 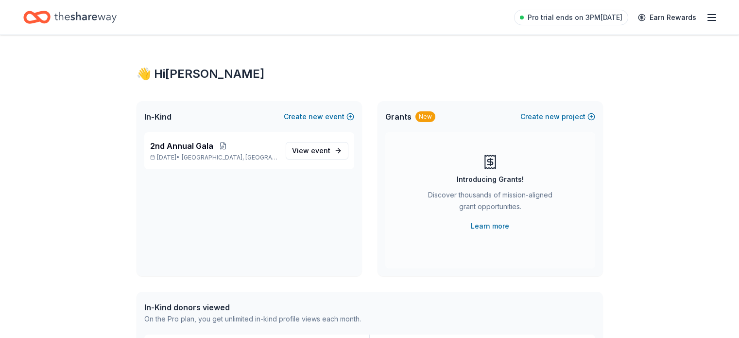 I want to click on span: event, so click(x=321, y=150).